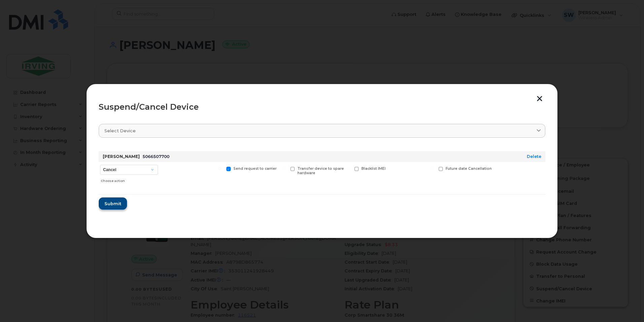 The image size is (644, 322). I want to click on span: Send request to carrier, so click(255, 168).